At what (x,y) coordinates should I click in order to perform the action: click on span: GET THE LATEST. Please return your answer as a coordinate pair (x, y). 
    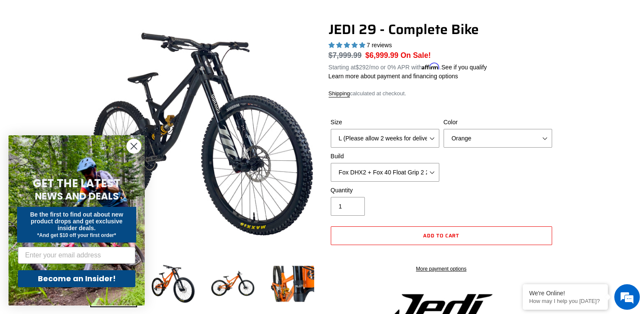
    Looking at the image, I should click on (76, 183).